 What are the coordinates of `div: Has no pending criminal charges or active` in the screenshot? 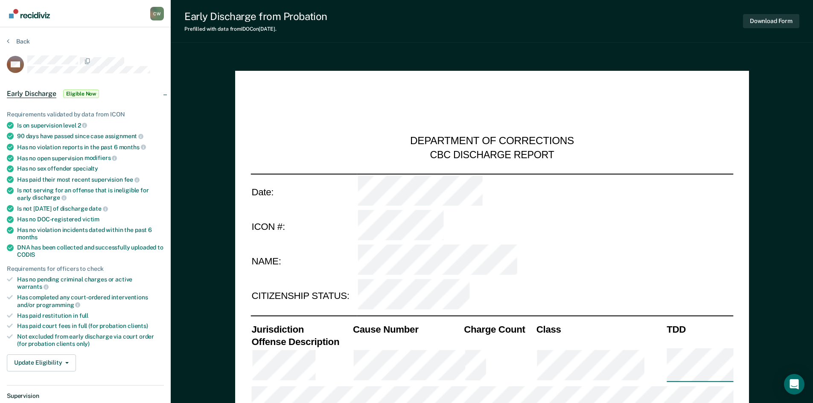 It's located at (91, 283).